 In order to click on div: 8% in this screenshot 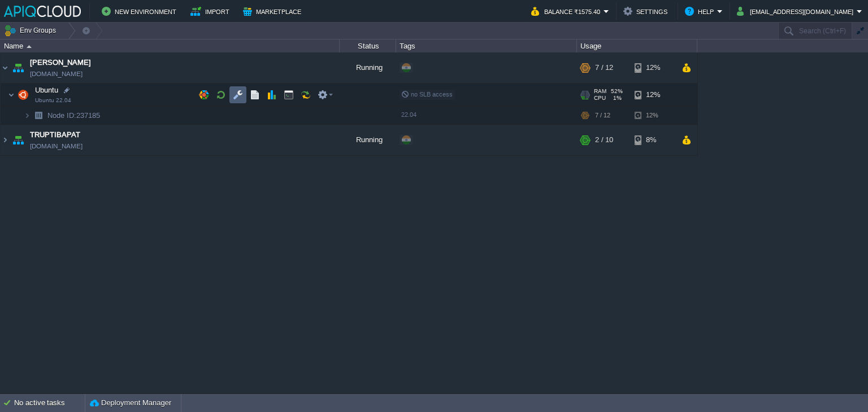, I will do `click(653, 140)`.